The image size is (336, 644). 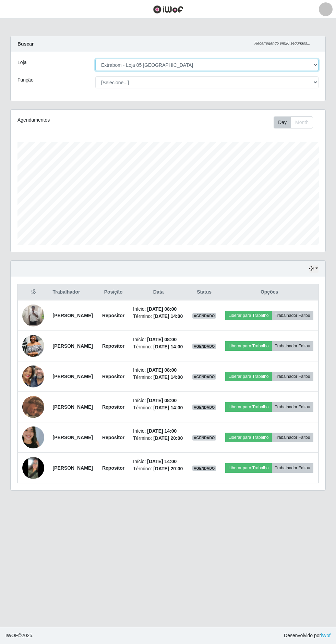 I want to click on label: Função, so click(x=26, y=80).